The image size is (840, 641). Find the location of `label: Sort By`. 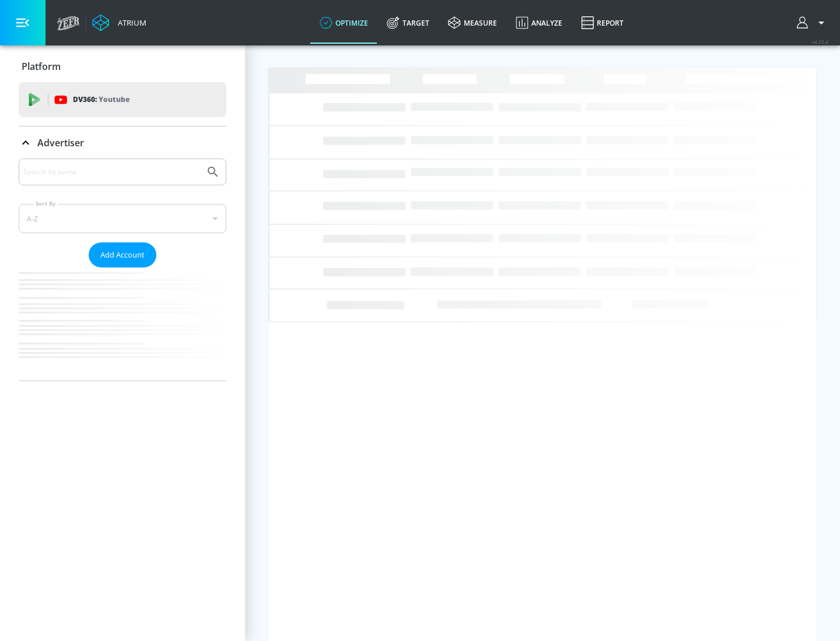

label: Sort By is located at coordinates (46, 204).